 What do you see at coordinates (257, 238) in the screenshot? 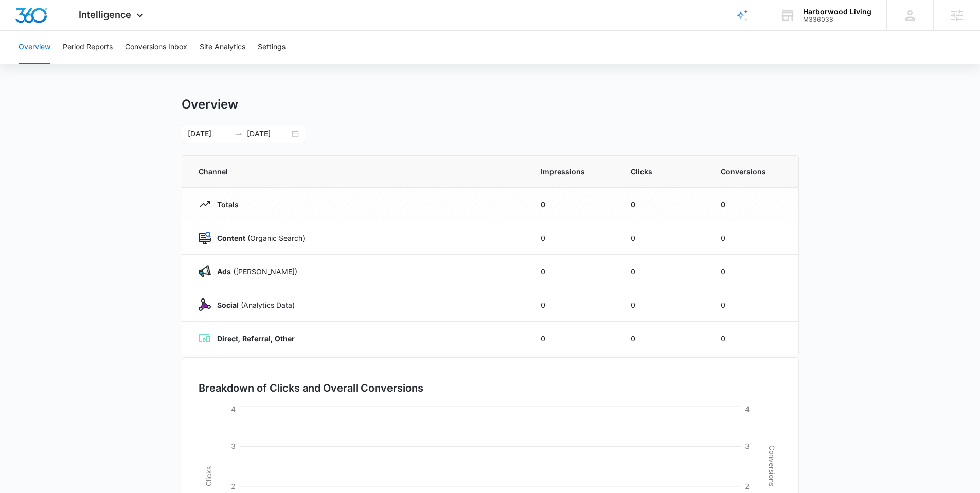
I see `p: (Organic Search)` at bounding box center [257, 238].